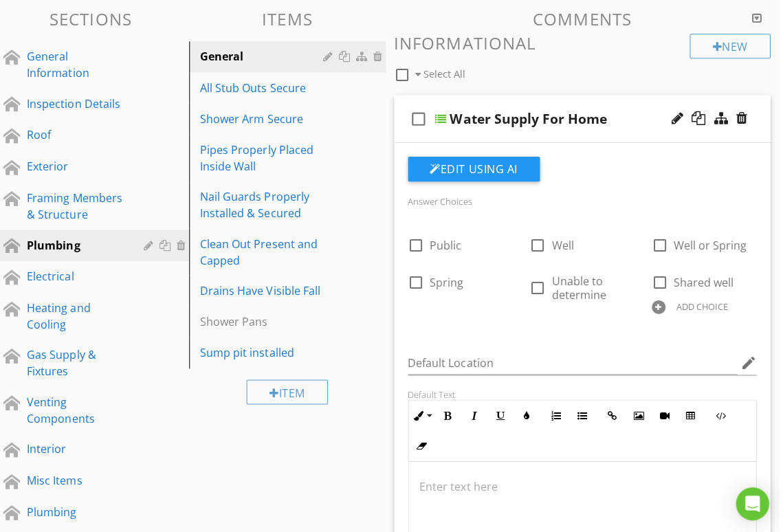 This screenshot has height=532, width=783. What do you see at coordinates (78, 206) in the screenshot?
I see `div: Framing Members & Structure` at bounding box center [78, 206].